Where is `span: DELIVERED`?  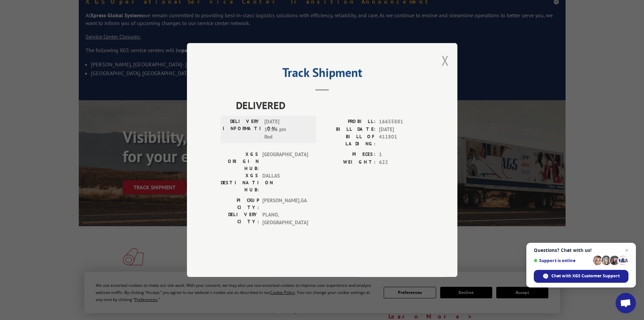
span: DELIVERED is located at coordinates (330, 105).